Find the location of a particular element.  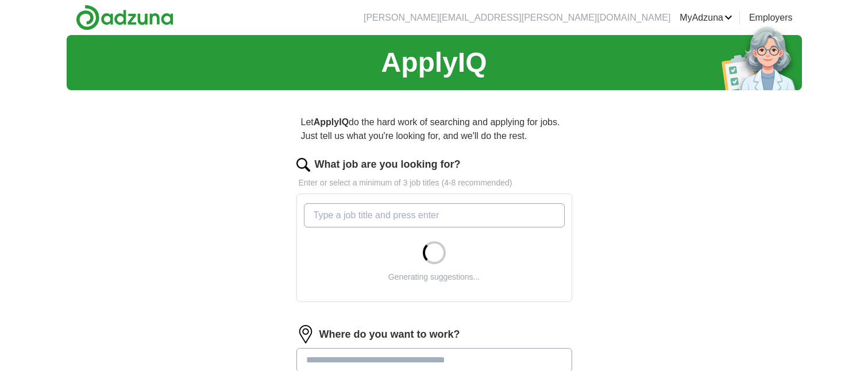

img: Adzuna logo is located at coordinates (125, 17).